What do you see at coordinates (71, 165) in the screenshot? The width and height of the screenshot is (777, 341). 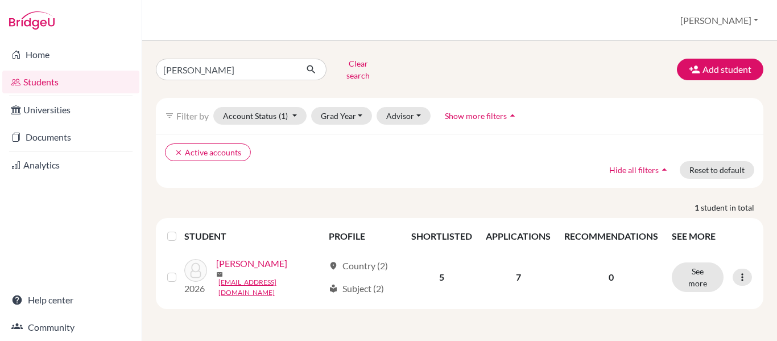 I see `a: Analytics` at bounding box center [71, 165].